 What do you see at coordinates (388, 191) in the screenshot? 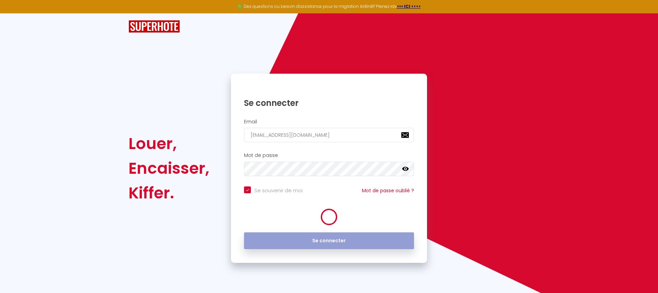
I see `a: Mot de passe oublié ?` at bounding box center [388, 191].